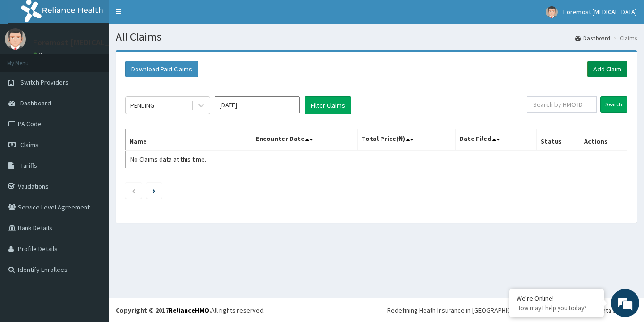 This screenshot has width=644, height=322. What do you see at coordinates (161, 69) in the screenshot?
I see `button: Download Paid Claims` at bounding box center [161, 69].